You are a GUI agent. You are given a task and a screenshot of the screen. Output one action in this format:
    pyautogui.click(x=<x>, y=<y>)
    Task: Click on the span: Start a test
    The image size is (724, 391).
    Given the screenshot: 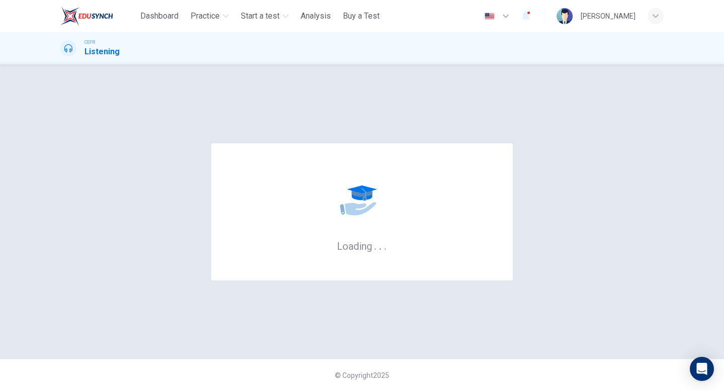 What is the action you would take?
    pyautogui.click(x=260, y=16)
    